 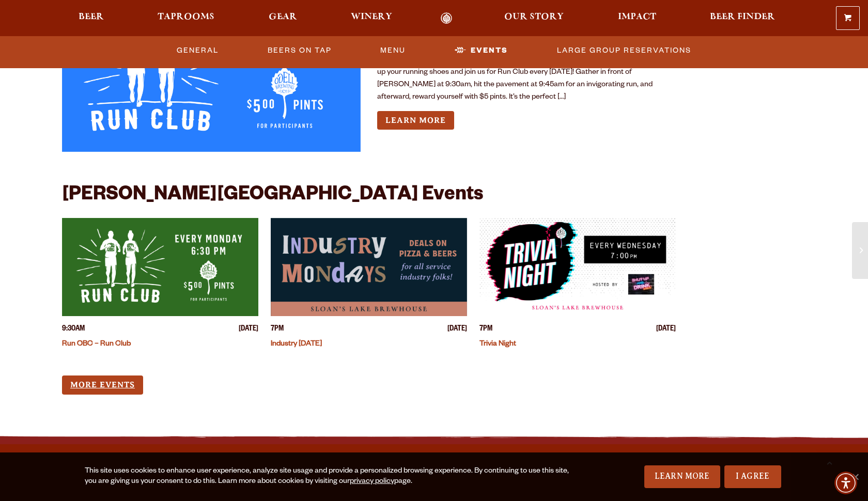 I want to click on a: Impact, so click(x=637, y=18).